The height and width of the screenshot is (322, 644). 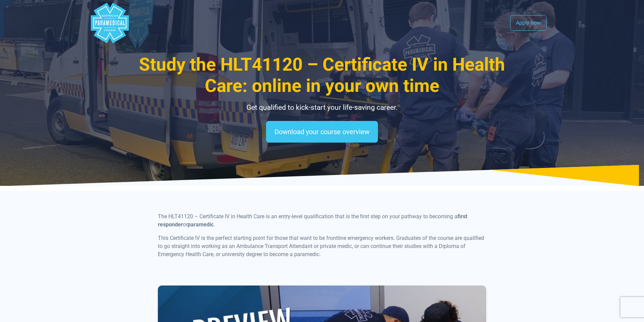 What do you see at coordinates (322, 132) in the screenshot?
I see `a: Download your course overview` at bounding box center [322, 132].